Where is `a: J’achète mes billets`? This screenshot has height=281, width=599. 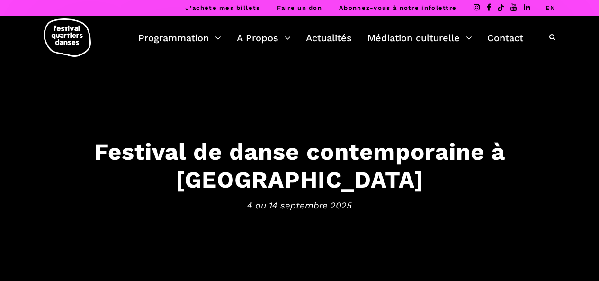 a: J’achète mes billets is located at coordinates (222, 8).